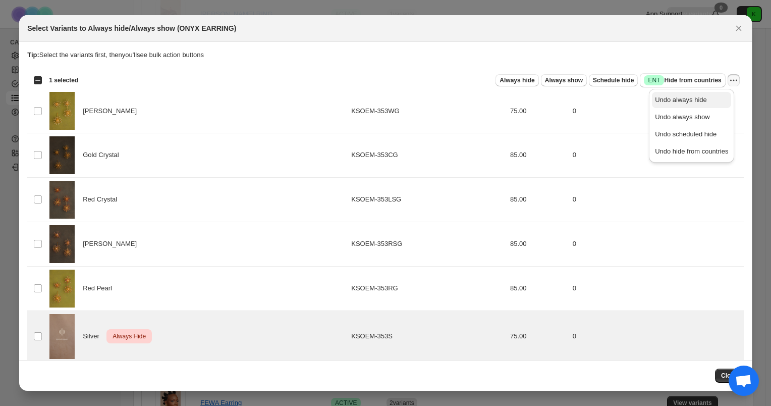 The width and height of the screenshot is (771, 406). I want to click on span: ENT, so click(654, 80).